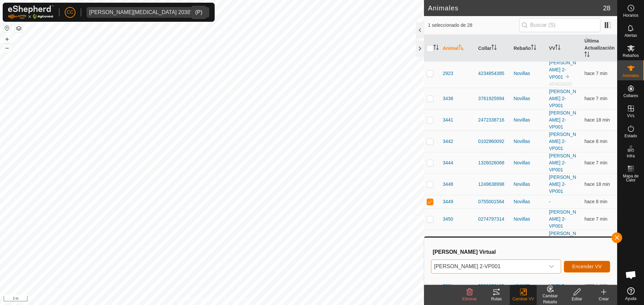  What do you see at coordinates (630, 36) in the screenshot?
I see `span: Alertas` at bounding box center [630, 36].